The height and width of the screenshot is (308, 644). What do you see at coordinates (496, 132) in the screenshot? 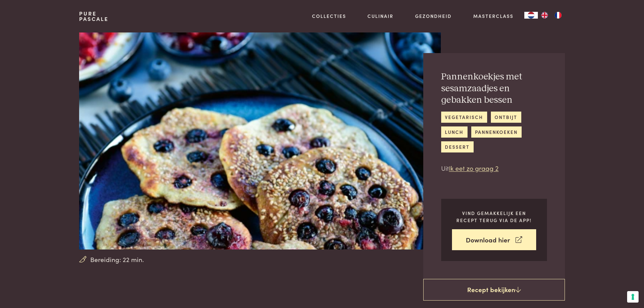
I see `a: pannenkoeken` at bounding box center [496, 132].